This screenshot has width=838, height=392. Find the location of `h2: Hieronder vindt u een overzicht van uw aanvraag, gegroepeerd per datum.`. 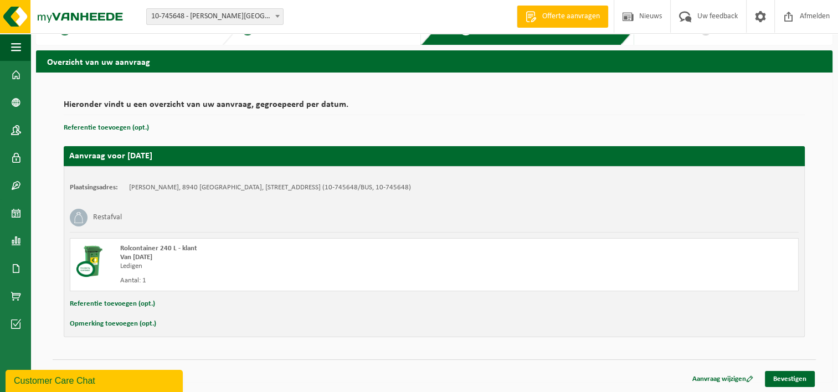

h2: Hieronder vindt u een overzicht van uw aanvraag, gegroepeerd per datum. is located at coordinates (434, 107).